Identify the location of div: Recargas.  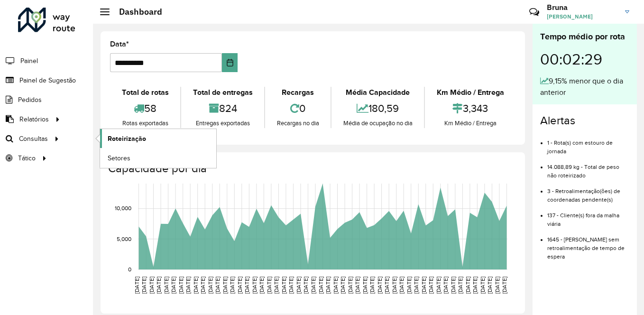
(298, 93).